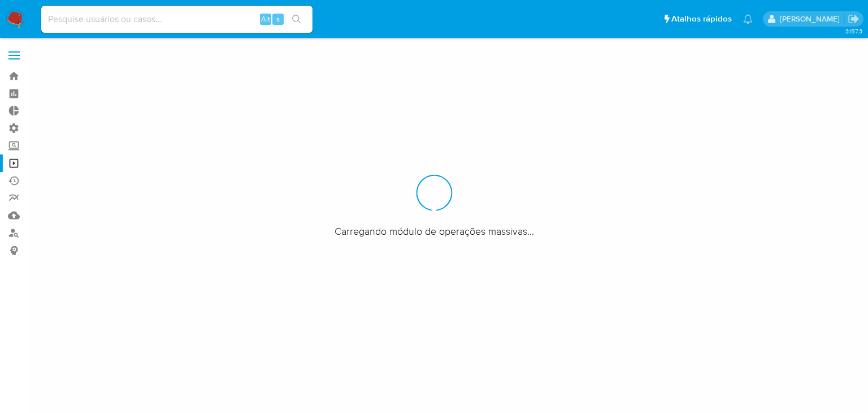  Describe the element at coordinates (177, 19) in the screenshot. I see `input: Pesquise usuários ou casos...` at that location.